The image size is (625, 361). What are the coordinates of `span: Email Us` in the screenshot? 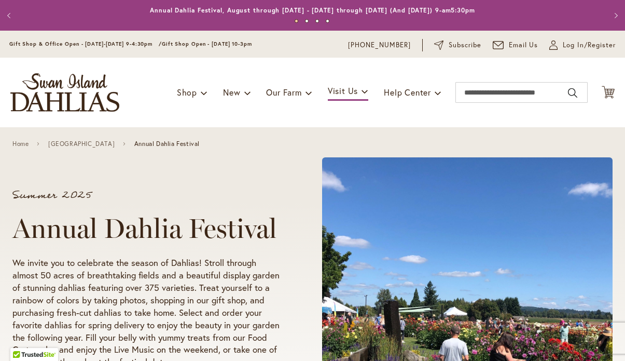 It's located at (523, 45).